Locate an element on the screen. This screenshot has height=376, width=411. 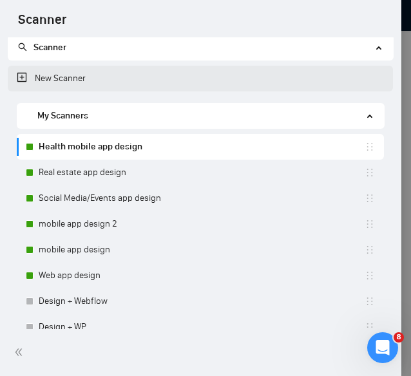
li: mobile app design is located at coordinates (200, 250).